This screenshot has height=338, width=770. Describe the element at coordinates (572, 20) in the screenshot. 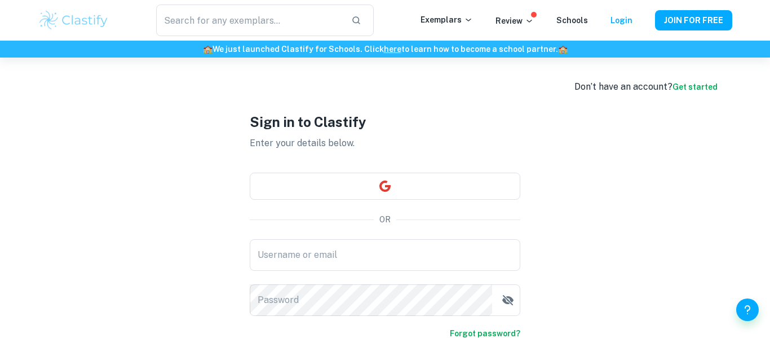

I see `a: Schools` at that location.